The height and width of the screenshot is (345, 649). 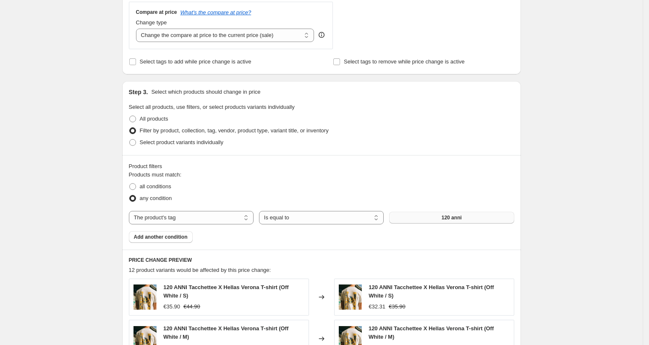 I want to click on span: Change type, so click(x=152, y=22).